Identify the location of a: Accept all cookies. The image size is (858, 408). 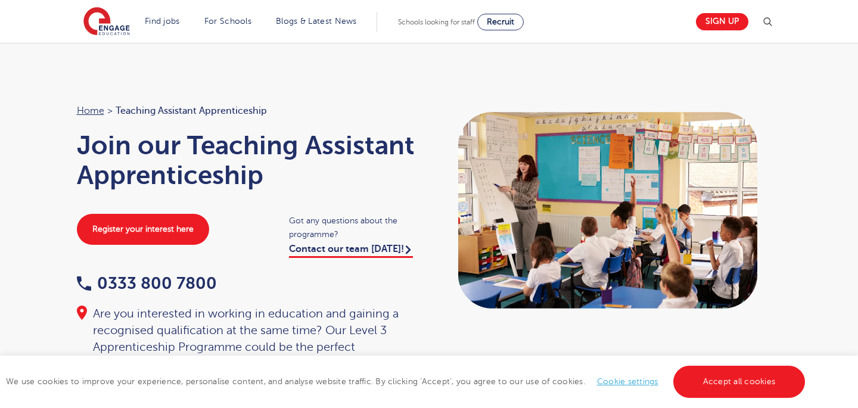
(739, 382).